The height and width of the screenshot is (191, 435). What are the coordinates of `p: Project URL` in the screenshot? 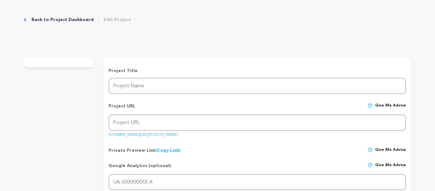 It's located at (122, 109).